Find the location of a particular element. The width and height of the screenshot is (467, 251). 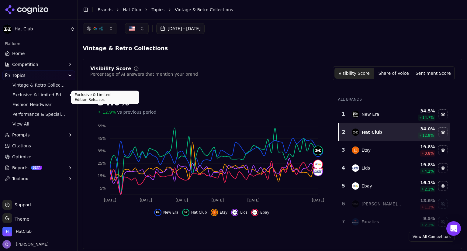

div: Etsy is located at coordinates (366, 150).